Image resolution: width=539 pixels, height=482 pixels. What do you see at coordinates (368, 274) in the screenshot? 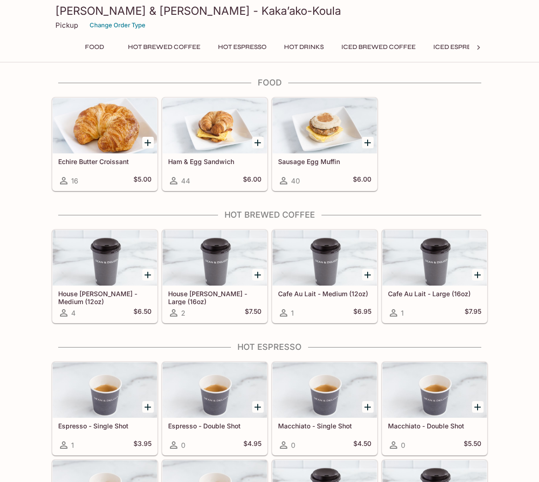
I see `button: Add Cafe Au Lait - Medium (12oz)` at bounding box center [368, 274].